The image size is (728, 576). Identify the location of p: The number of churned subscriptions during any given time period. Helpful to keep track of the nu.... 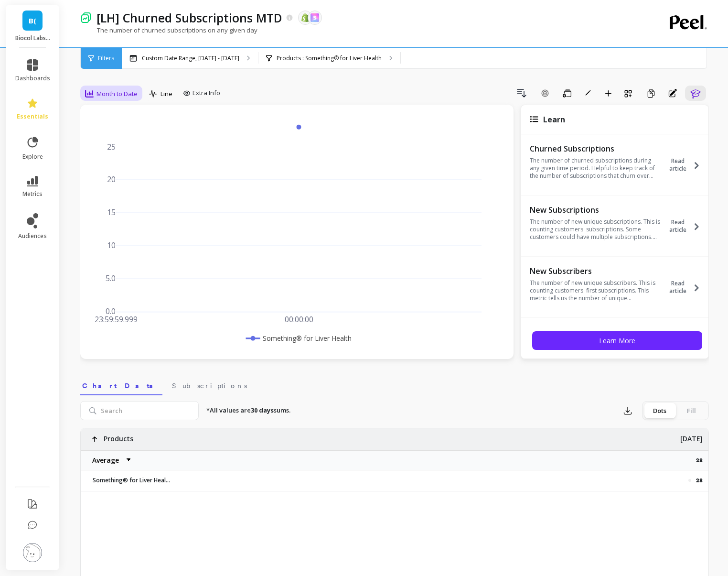
(595, 168).